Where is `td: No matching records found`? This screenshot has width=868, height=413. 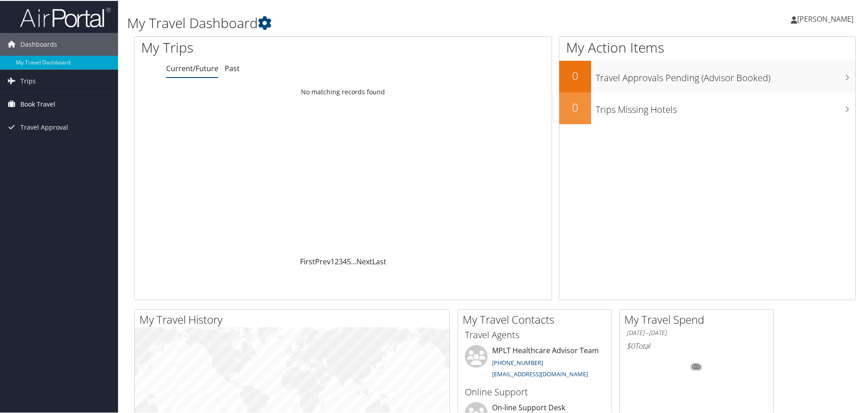
td: No matching records found is located at coordinates (343, 91).